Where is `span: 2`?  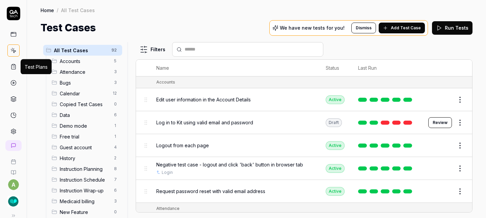
span: 2 is located at coordinates (115, 158).